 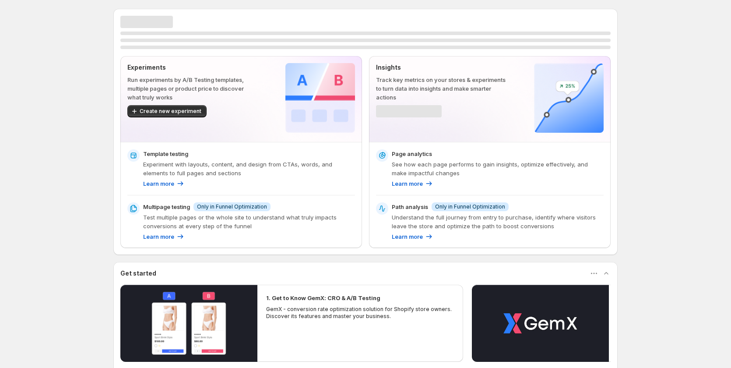 I want to click on p: Track key metrics on your stores & experiments to turn data into insights and make smarter actions, so click(x=441, y=88).